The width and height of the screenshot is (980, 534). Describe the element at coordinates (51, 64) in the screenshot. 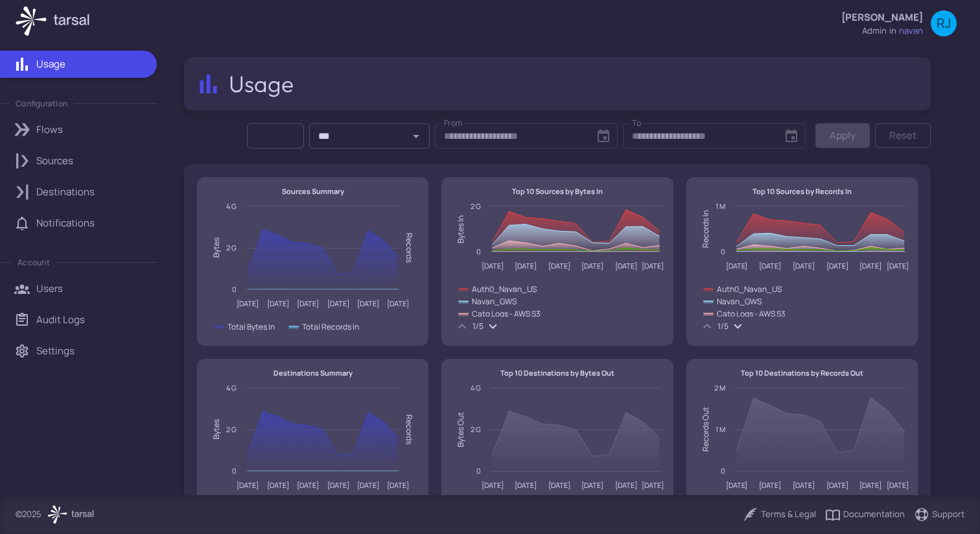

I see `p: Usage` at that location.